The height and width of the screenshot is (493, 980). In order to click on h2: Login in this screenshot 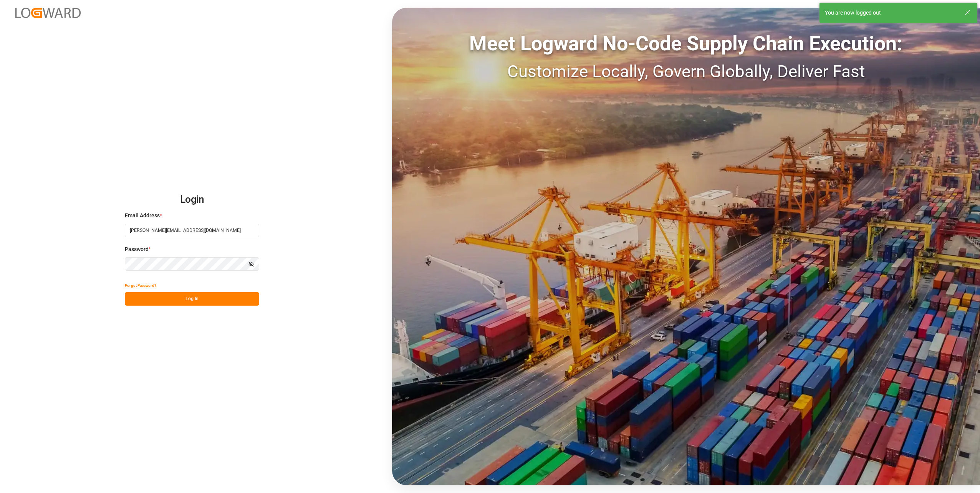, I will do `click(192, 199)`.